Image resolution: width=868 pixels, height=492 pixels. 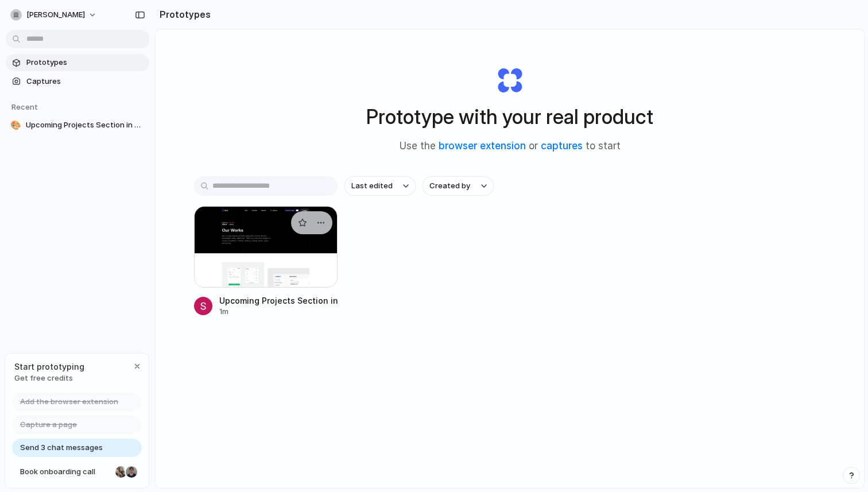 I want to click on span: Created by, so click(x=450, y=186).